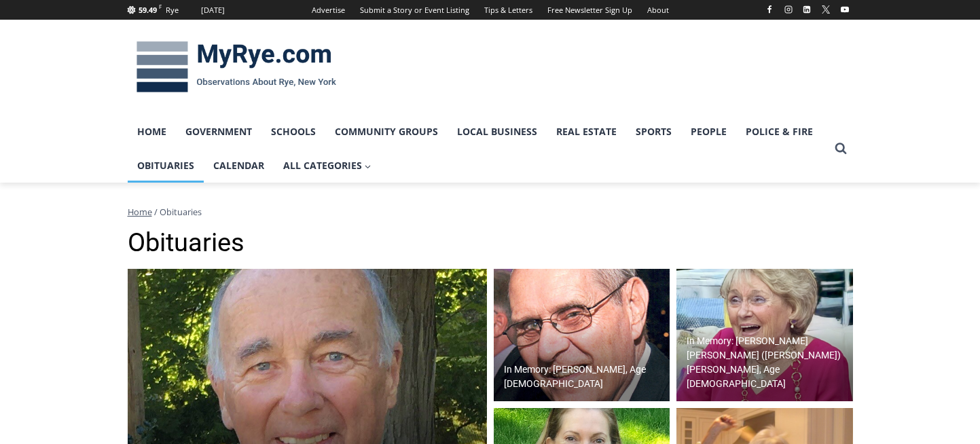 The image size is (980, 444). What do you see at coordinates (238, 165) in the screenshot?
I see `a: Calendar` at bounding box center [238, 165].